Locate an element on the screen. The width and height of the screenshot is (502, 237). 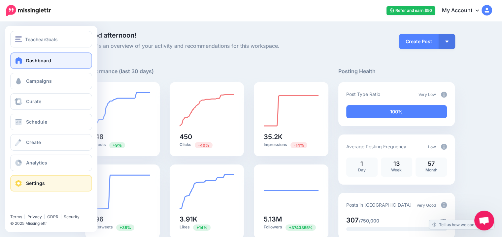
span: Dashboard is located at coordinates (39, 60).